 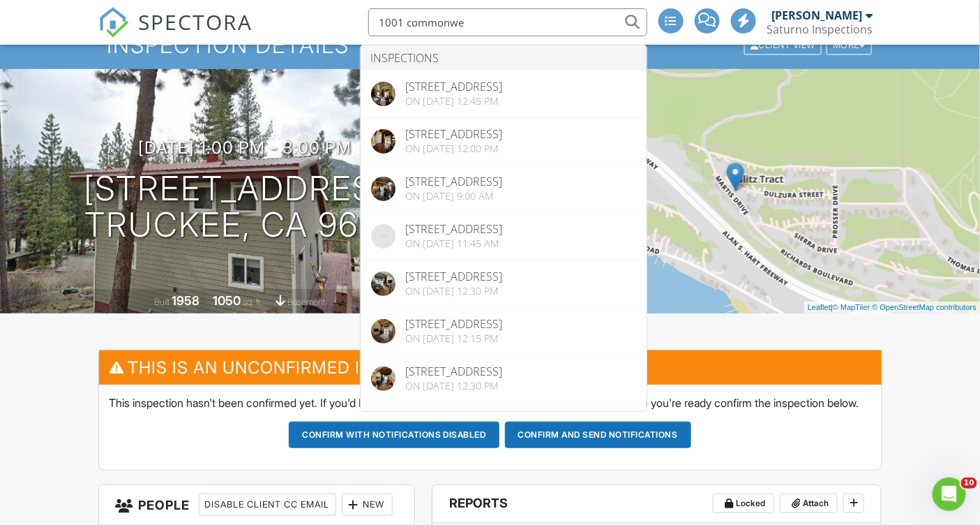 What do you see at coordinates (818, 307) in the screenshot?
I see `a: Leaflet` at bounding box center [818, 307].